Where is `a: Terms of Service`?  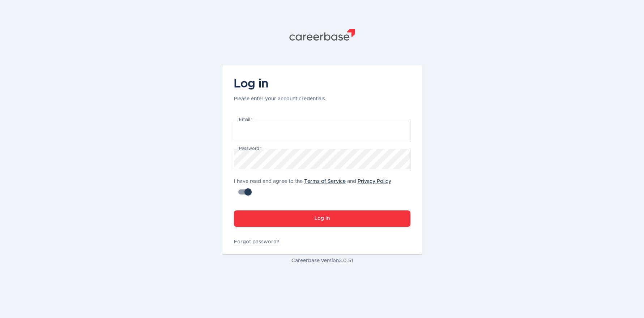
a: Terms of Service is located at coordinates (325, 181).